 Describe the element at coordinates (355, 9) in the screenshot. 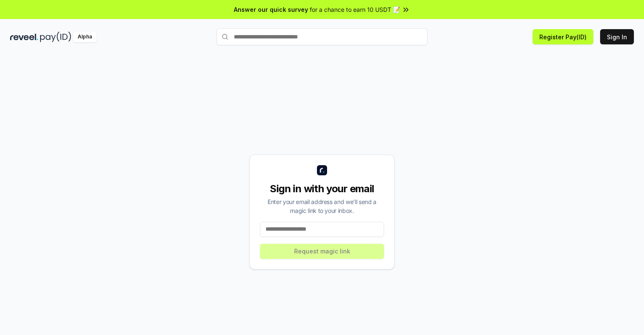

I see `span: for a chance to earn 10 USDT 📝` at that location.